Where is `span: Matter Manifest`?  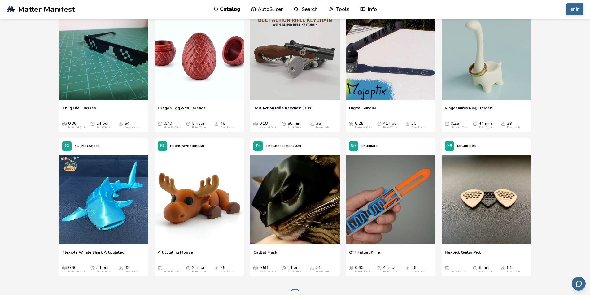 span: Matter Manifest is located at coordinates (46, 9).